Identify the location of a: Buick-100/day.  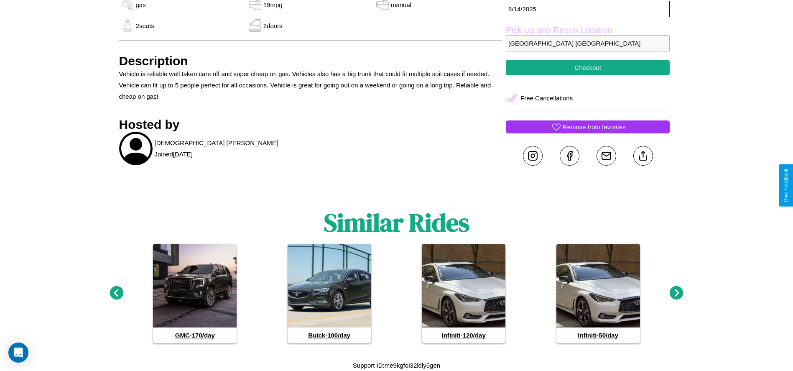
(330, 293).